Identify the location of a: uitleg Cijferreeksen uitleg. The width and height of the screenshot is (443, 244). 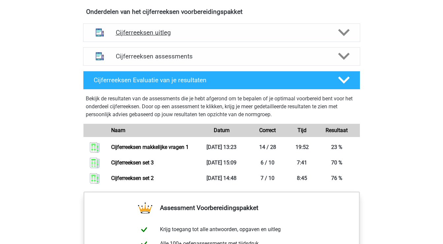
(222, 33).